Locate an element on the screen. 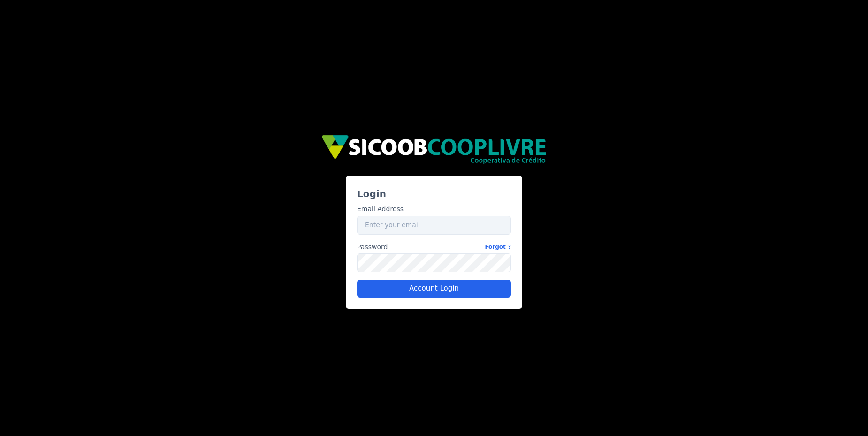  a: Forgot ? is located at coordinates (498, 247).